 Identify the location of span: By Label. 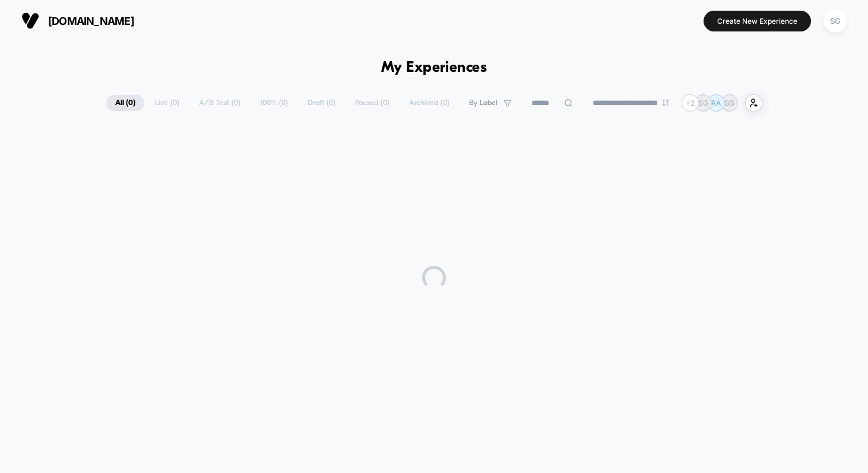
(483, 103).